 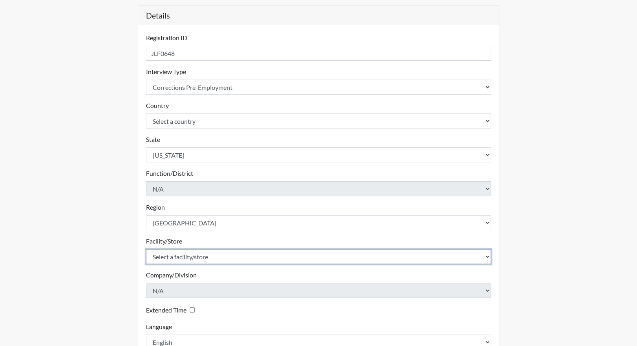 I want to click on label: Region, so click(x=155, y=207).